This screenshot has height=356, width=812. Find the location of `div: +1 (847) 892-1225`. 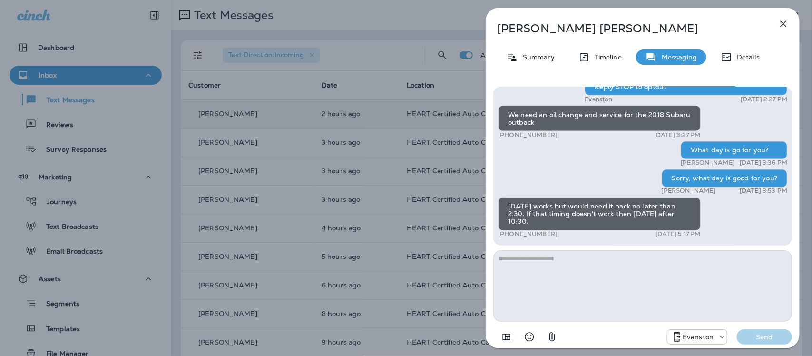

div: +1 (847) 892-1225 is located at coordinates (697, 337).